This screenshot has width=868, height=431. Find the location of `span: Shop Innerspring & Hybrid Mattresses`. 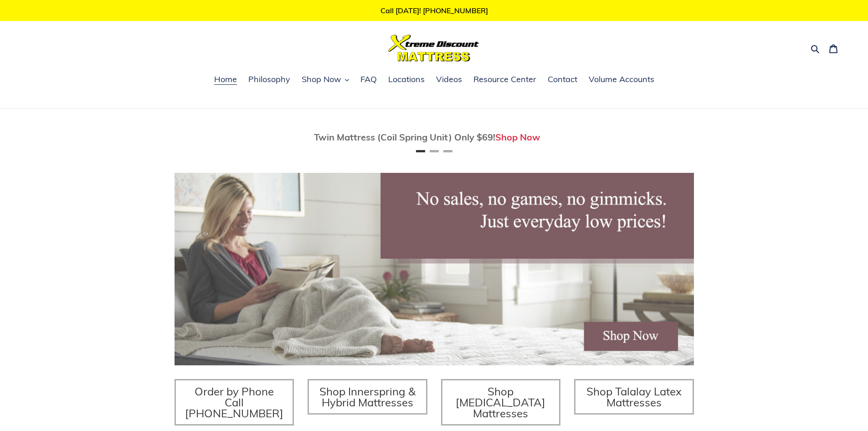

span: Shop Innerspring & Hybrid Mattresses is located at coordinates (367, 396).